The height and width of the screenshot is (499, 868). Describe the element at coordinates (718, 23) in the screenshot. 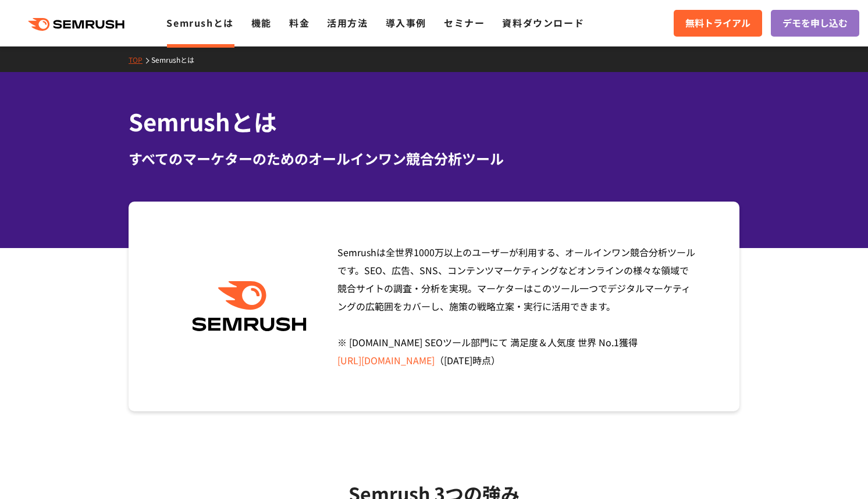

I see `span: 無料トライアル` at that location.